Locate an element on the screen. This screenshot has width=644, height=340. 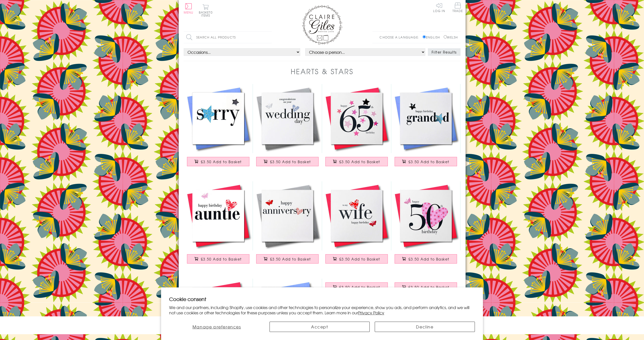
img: Birthday Card, Pink Heart and Flowers, Auntie, fabric butterfly Embellished is located at coordinates (218, 216).